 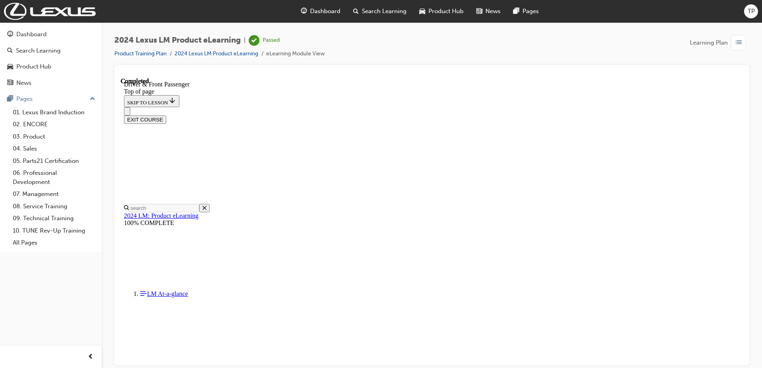 I want to click on button: Pages, so click(x=51, y=99).